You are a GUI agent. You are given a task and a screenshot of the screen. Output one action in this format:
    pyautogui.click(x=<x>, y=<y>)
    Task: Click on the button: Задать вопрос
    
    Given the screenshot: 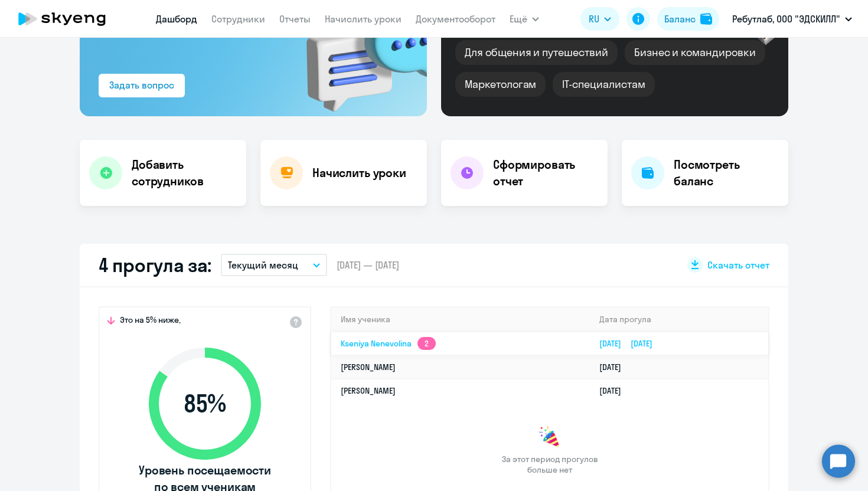 What is the action you would take?
    pyautogui.click(x=142, y=85)
    